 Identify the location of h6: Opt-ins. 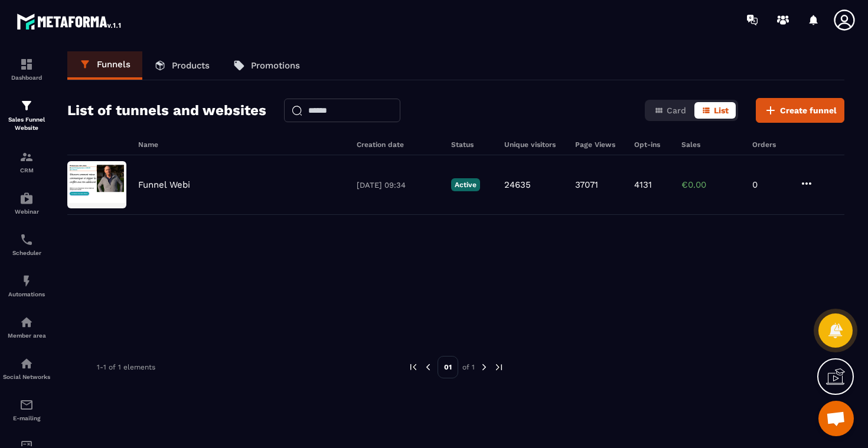
(652, 145).